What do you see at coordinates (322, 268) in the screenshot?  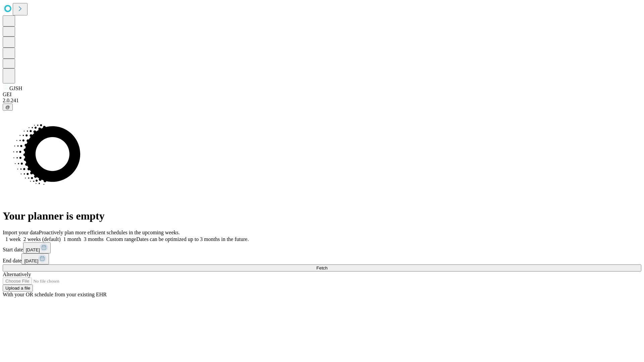 I see `span: Fetch` at bounding box center [322, 268].